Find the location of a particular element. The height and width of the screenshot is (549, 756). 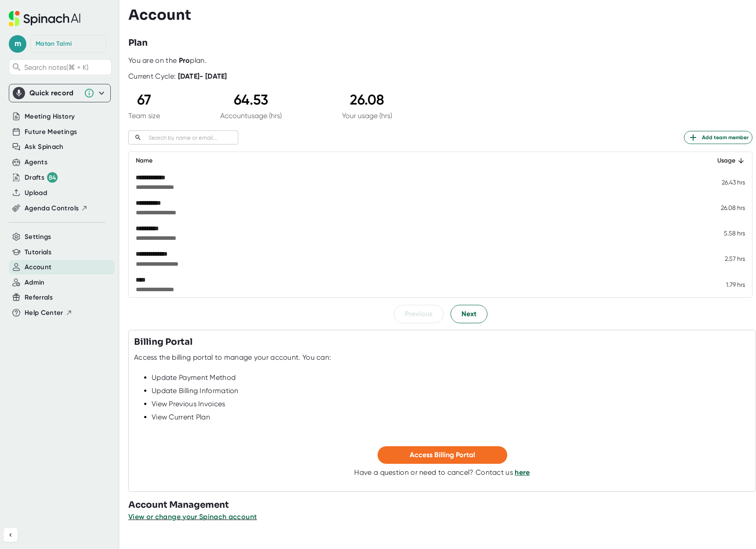

td: 5.58 hrs is located at coordinates (619, 233).